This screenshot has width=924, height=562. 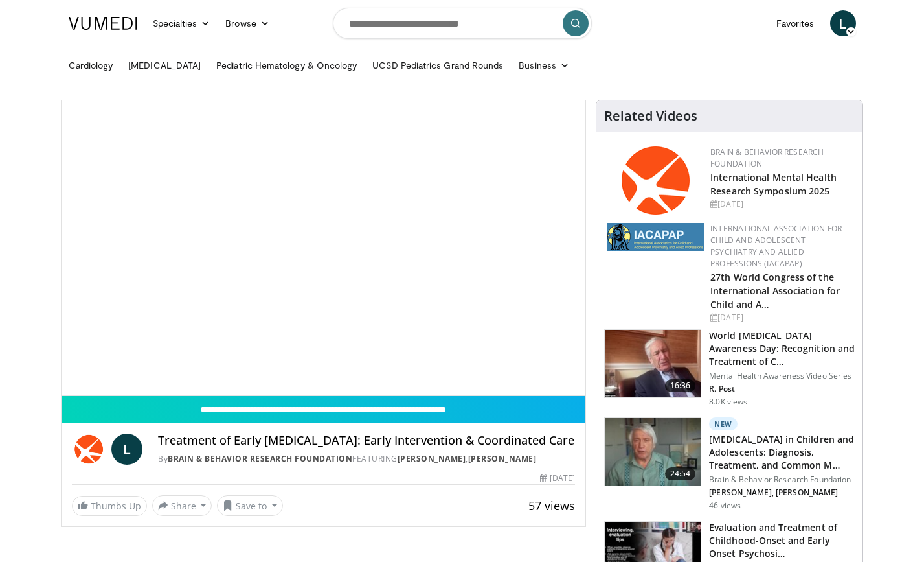 I want to click on a: Business, so click(x=544, y=66).